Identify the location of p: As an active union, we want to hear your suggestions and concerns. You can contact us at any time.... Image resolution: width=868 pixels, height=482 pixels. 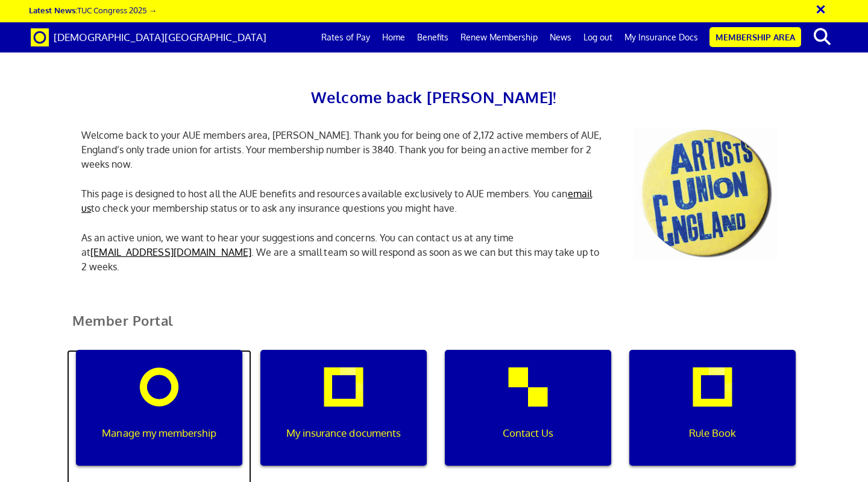
(343, 252).